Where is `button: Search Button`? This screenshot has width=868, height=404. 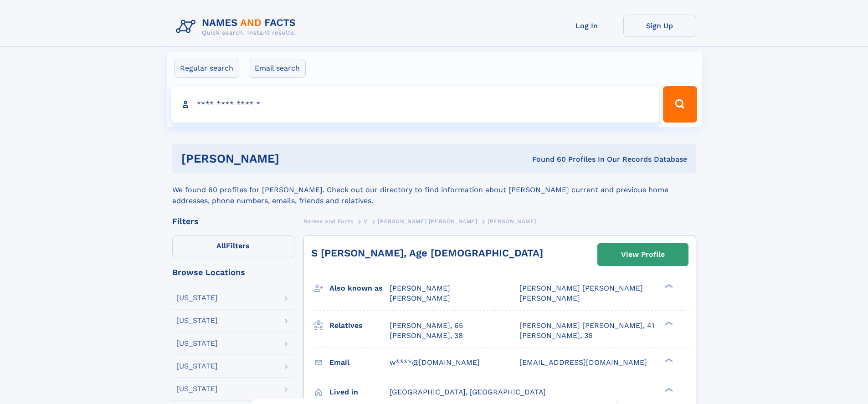 button: Search Button is located at coordinates (680, 104).